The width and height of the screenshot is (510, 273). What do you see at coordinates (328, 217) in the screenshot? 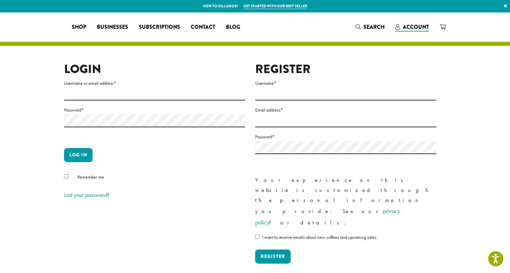
I see `a: privacy policy` at bounding box center [328, 217].